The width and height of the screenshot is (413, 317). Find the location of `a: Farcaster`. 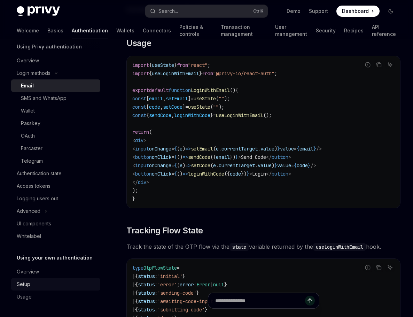

a: Farcaster is located at coordinates (56, 148).